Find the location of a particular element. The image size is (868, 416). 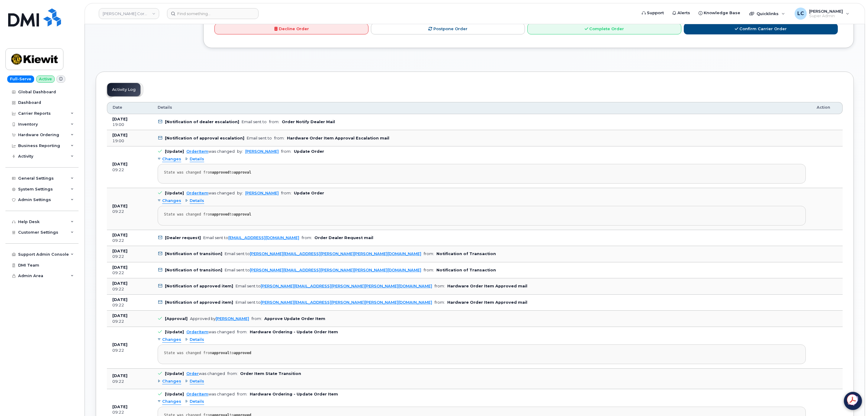

b: Order Notify Dealer Mail is located at coordinates (308, 122).